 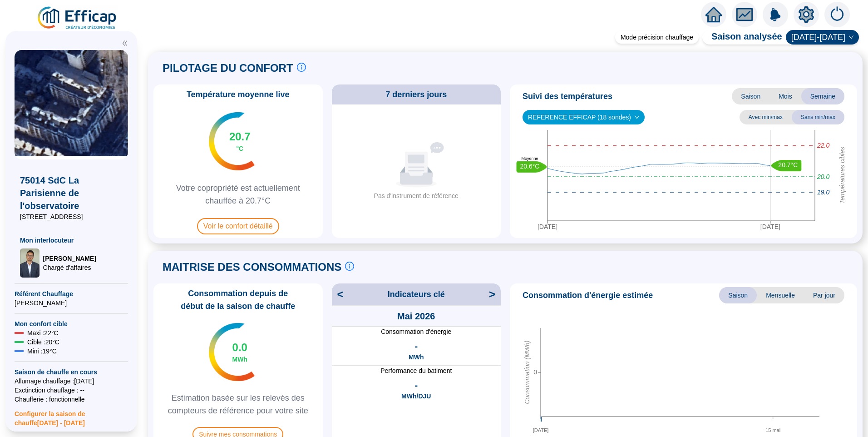 I want to click on span: °C, so click(x=240, y=149).